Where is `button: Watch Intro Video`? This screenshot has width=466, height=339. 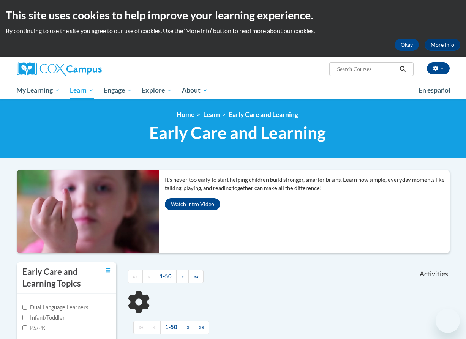 button: Watch Intro Video is located at coordinates (192, 204).